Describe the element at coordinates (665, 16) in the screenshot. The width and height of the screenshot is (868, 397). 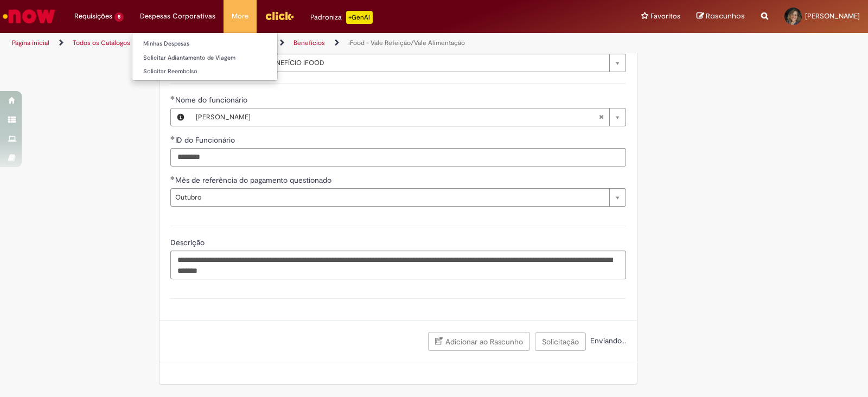
I see `span: Favoritos` at that location.